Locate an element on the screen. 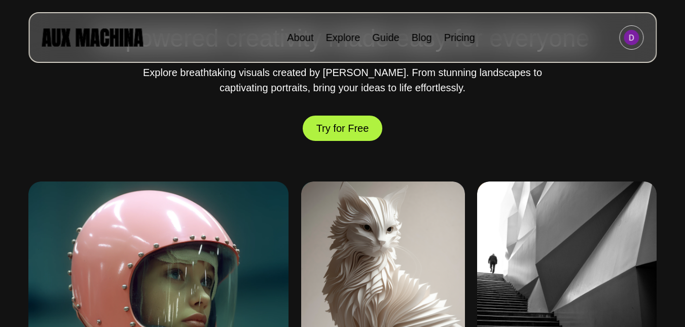 This screenshot has height=327, width=685. a: About is located at coordinates (300, 38).